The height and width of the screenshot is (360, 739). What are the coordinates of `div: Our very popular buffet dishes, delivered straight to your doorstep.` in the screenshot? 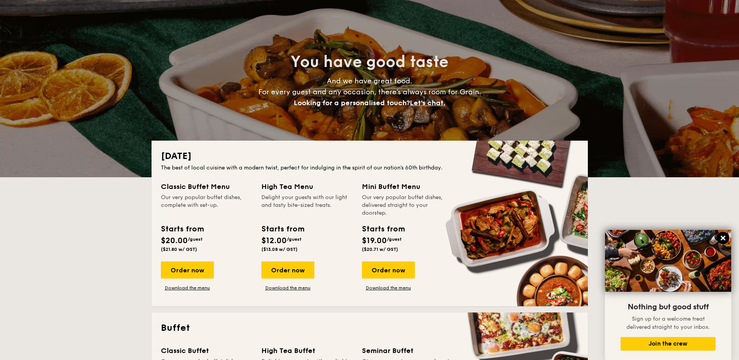 It's located at (407, 205).